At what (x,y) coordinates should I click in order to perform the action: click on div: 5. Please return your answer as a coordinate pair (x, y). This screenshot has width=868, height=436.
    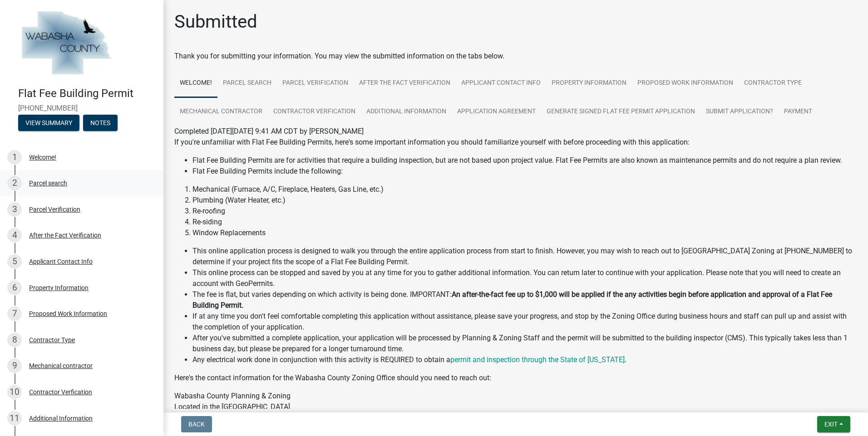
    Looking at the image, I should click on (15, 262).